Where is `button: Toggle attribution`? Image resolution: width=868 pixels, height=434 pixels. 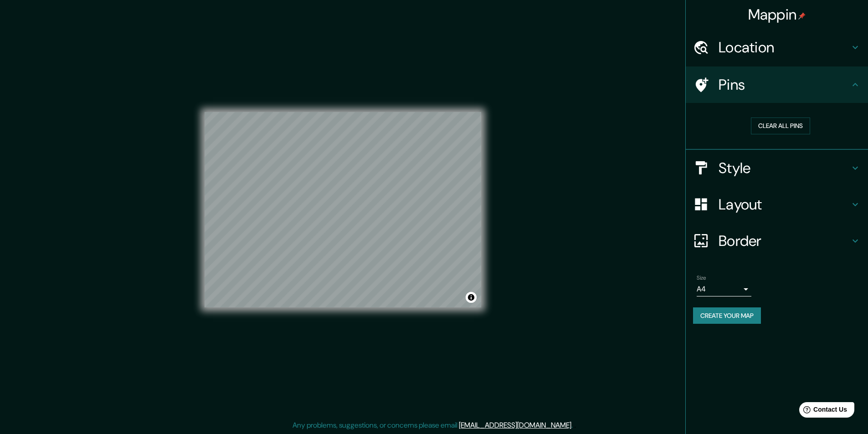 button: Toggle attribution is located at coordinates (471, 297).